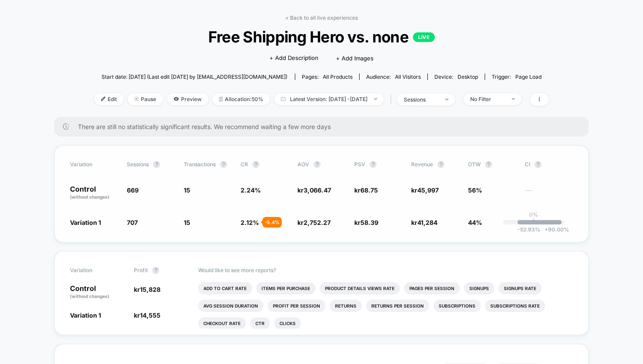 This screenshot has height=364, width=643. What do you see at coordinates (424, 37) in the screenshot?
I see `p: LIVE` at bounding box center [424, 37].